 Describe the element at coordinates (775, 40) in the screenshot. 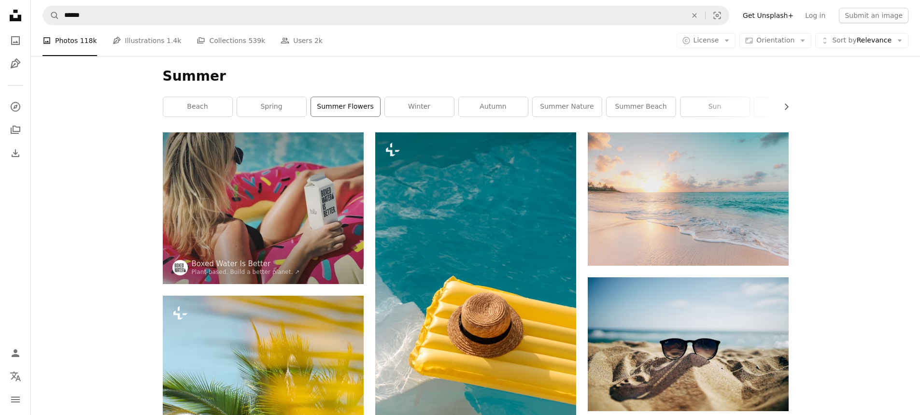

I see `span: Orientation` at that location.